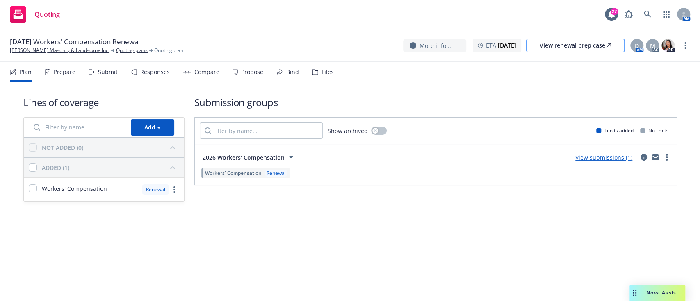  What do you see at coordinates (252, 72) in the screenshot?
I see `div: Propose` at bounding box center [252, 72].